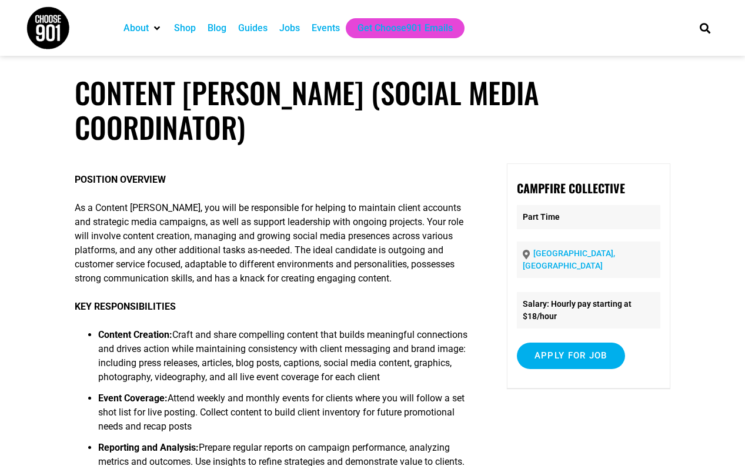 Image resolution: width=745 pixels, height=466 pixels. What do you see at coordinates (287, 416) in the screenshot?
I see `li: Attend weekly and monthly events for clients where you will follow a set shot list for live posti...` at bounding box center [287, 416].